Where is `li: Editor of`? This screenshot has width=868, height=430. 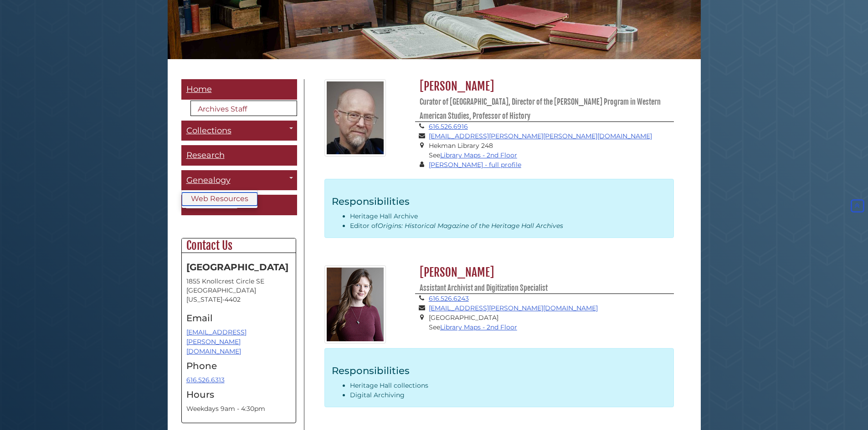
li: Editor of is located at coordinates (508, 226).